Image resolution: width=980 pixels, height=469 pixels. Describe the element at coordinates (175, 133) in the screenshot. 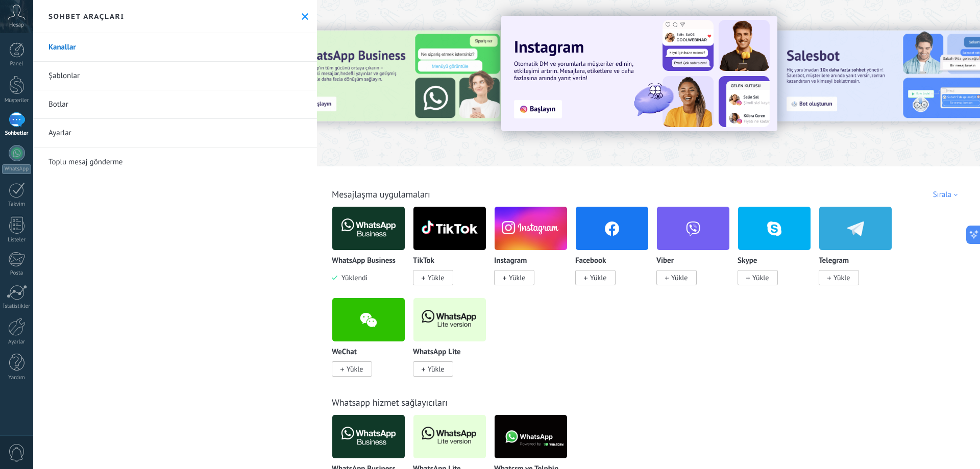

I see `a: Ayarlar` at that location.